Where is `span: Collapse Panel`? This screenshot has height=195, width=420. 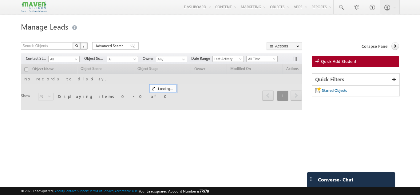 span: Collapse Panel is located at coordinates (375, 46).